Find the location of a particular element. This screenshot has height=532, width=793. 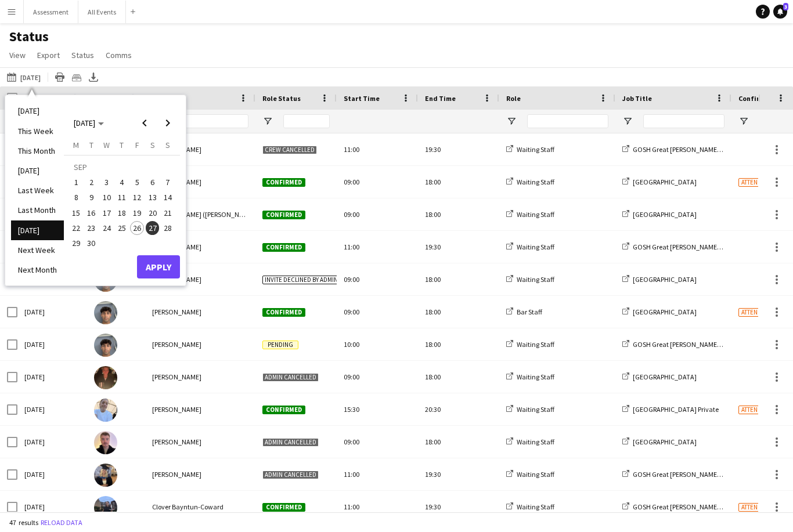

button: 09-09-2025 is located at coordinates (91, 197).